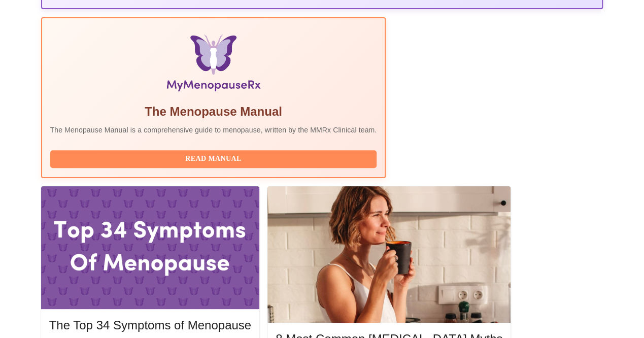 This screenshot has height=338, width=644. What do you see at coordinates (214, 65) in the screenshot?
I see `img: Menopause Manual` at bounding box center [214, 65].